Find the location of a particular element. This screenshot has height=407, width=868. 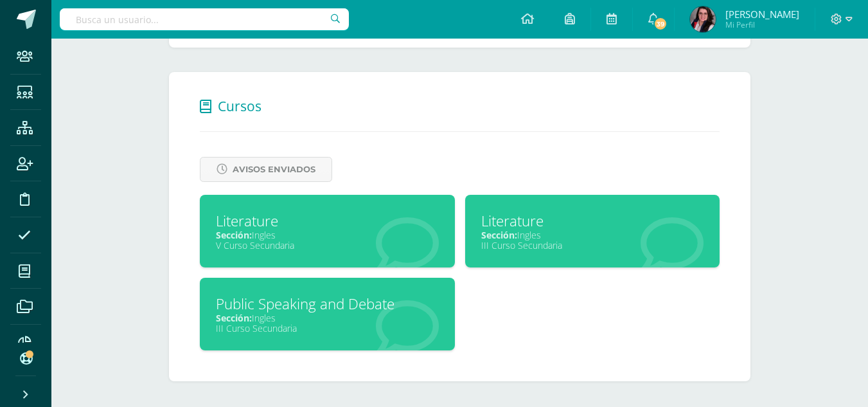

a: Public Speaking and DebateSección:InglesIII Curso Secundaria is located at coordinates (327, 313).